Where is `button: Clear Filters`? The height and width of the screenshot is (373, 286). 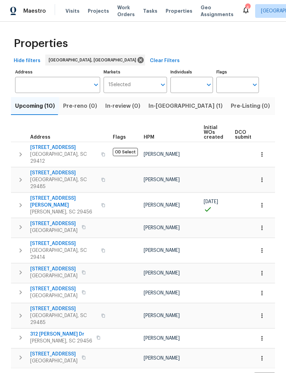 button: Clear Filters is located at coordinates (165, 61).